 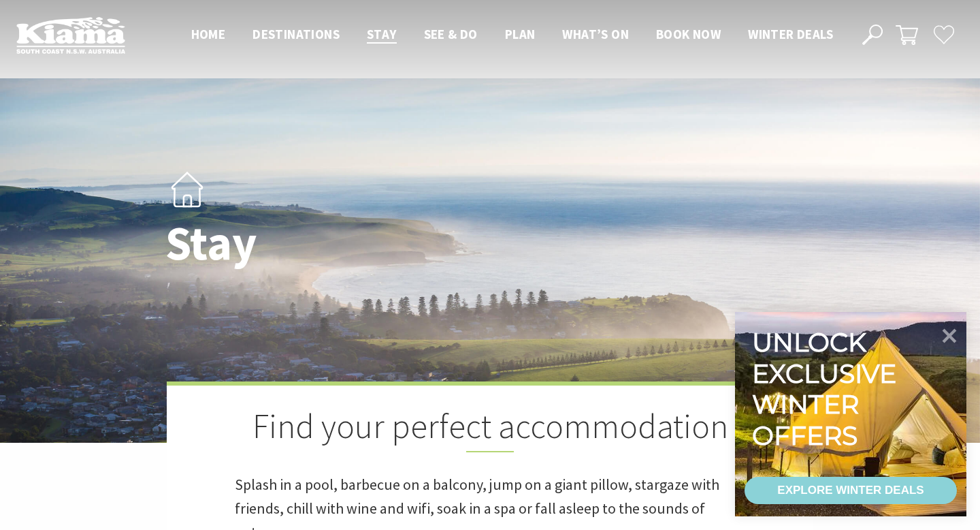 I want to click on nav: Main Menu, so click(x=512, y=34).